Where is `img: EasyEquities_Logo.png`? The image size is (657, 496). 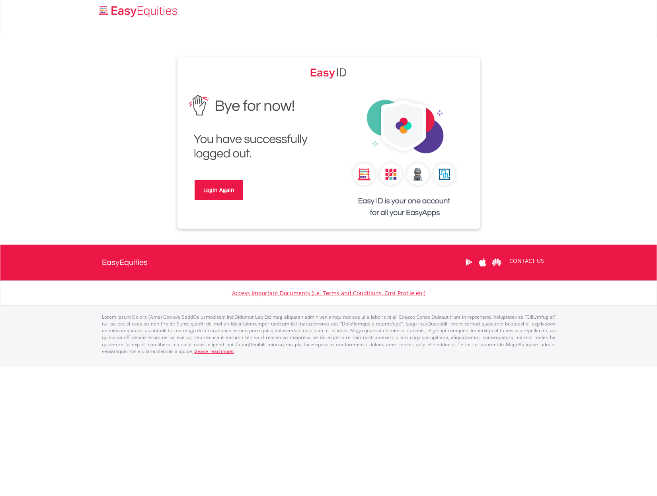 img: EasyEquities_Logo.png is located at coordinates (139, 11).